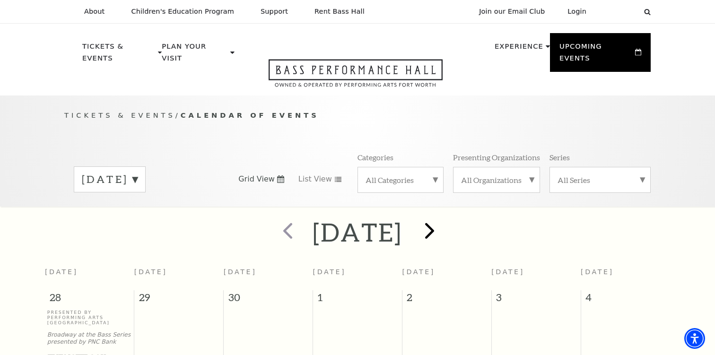 The image size is (715, 355). Describe the element at coordinates (600, 180) in the screenshot. I see `label: All Series` at that location.